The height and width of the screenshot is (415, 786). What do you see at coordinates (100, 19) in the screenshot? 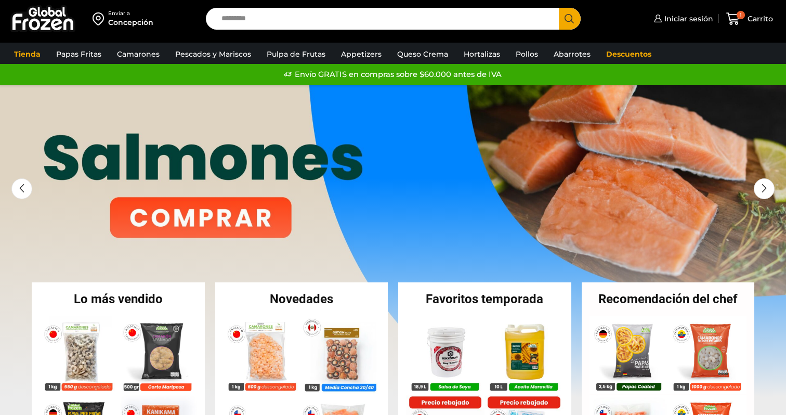
I see `img: address-field-icon.svg` at bounding box center [100, 19].